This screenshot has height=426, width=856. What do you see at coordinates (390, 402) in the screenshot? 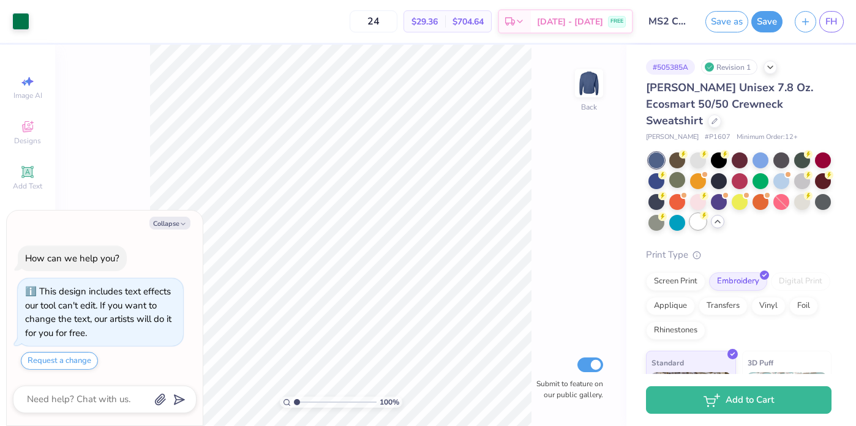
I see `span: 100 %` at bounding box center [390, 402].